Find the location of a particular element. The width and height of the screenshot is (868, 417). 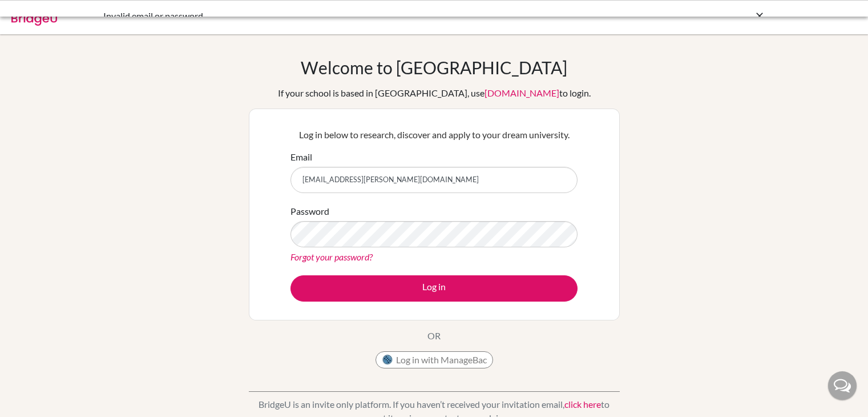

div: Invalid email or password. is located at coordinates (348, 16).